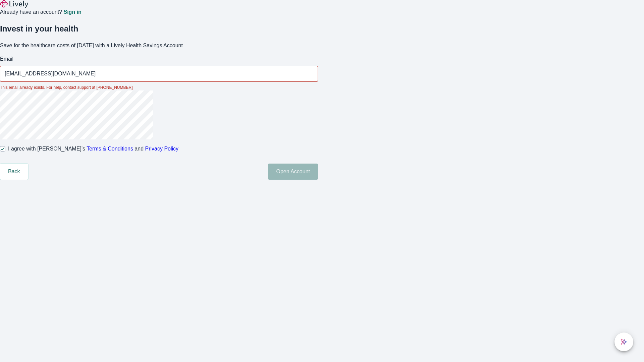 This screenshot has width=644, height=362. I want to click on a: Terms & Conditions, so click(110, 149).